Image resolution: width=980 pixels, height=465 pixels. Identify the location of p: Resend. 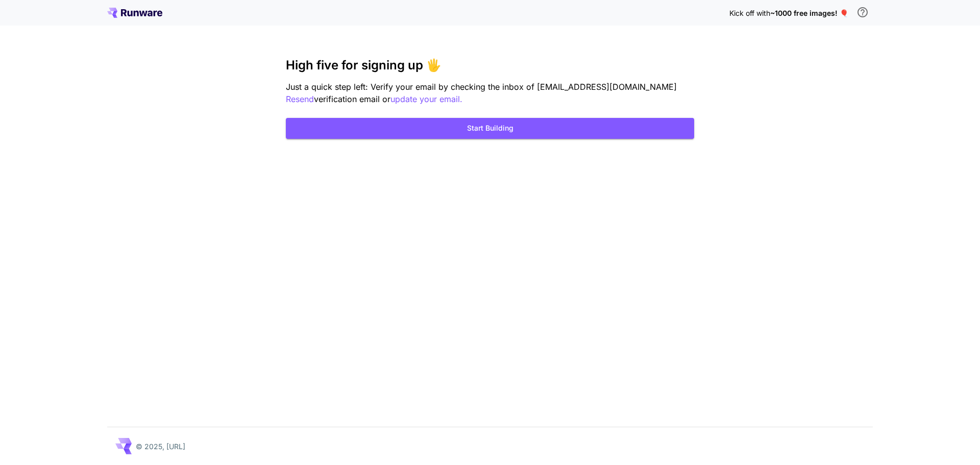
(299, 99).